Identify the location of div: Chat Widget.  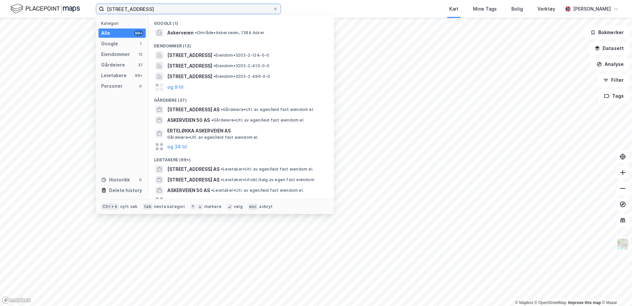
(616, 290).